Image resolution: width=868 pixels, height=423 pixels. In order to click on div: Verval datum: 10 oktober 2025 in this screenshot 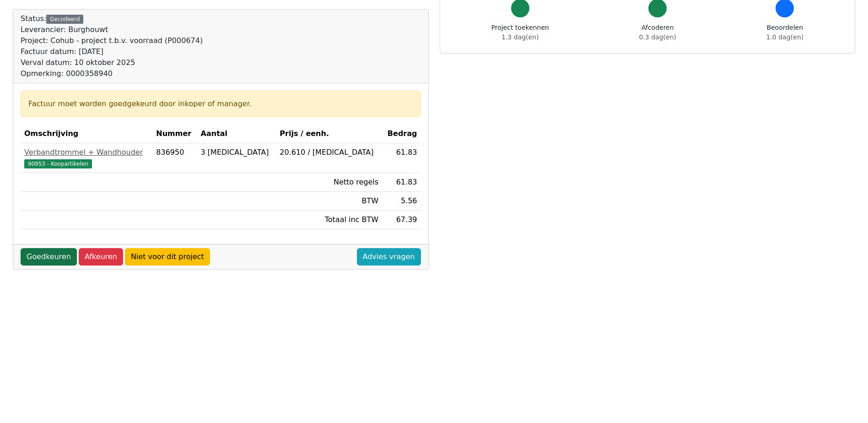, I will do `click(112, 62)`.